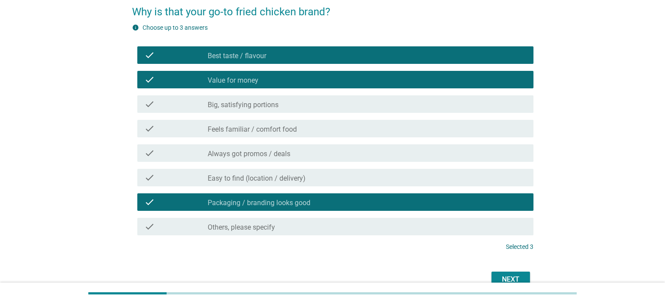 This screenshot has width=665, height=304. I want to click on label: Best taste / flavour, so click(237, 56).